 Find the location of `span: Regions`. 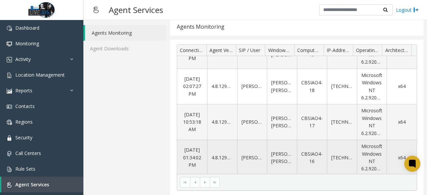

span: Regions is located at coordinates (24, 122).